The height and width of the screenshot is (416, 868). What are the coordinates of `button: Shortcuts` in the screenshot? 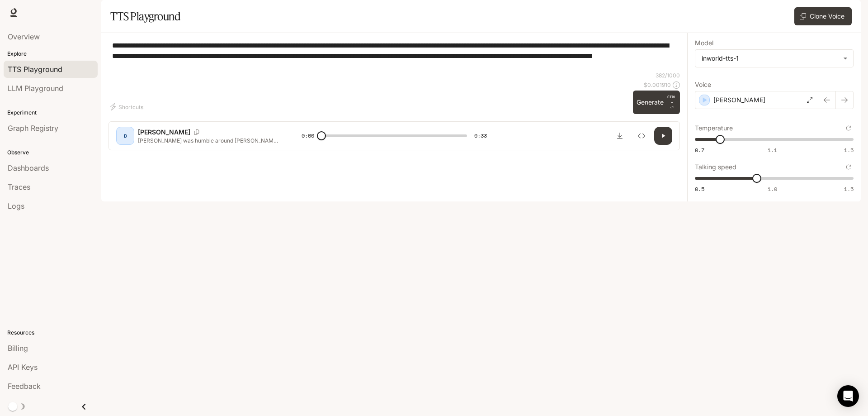 It's located at (127, 107).